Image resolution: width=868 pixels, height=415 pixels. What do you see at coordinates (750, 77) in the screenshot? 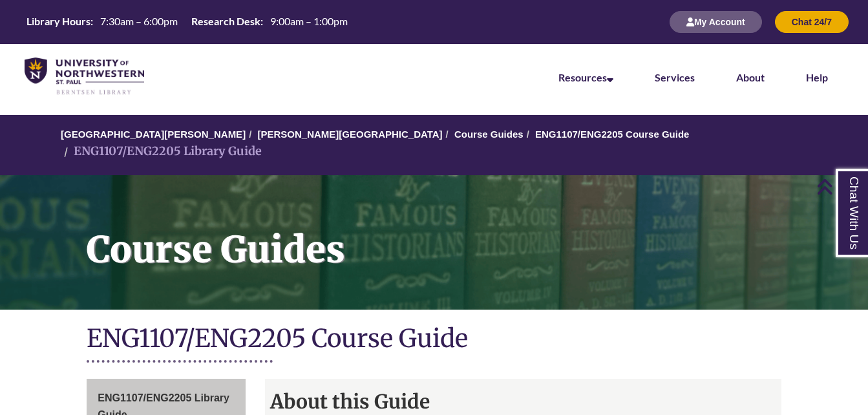
I see `a: About` at bounding box center [750, 77].